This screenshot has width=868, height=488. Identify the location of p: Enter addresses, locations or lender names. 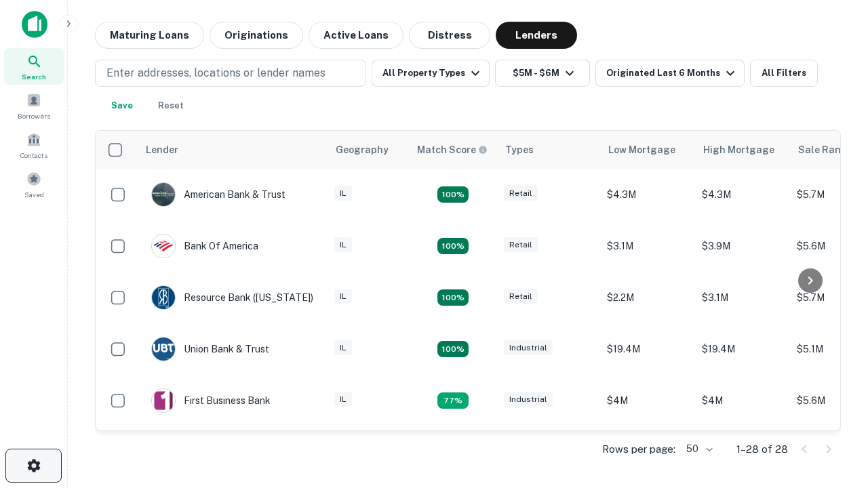
(216, 73).